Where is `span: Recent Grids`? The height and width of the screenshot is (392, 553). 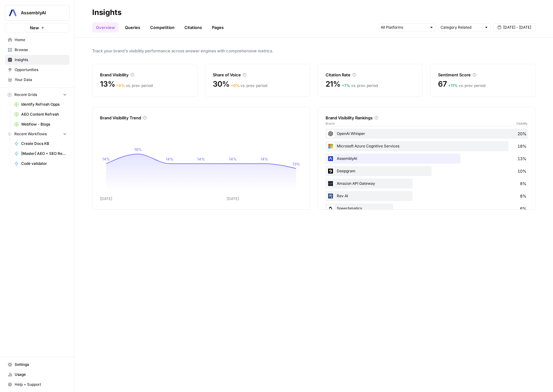
span: Recent Grids is located at coordinates (25, 95).